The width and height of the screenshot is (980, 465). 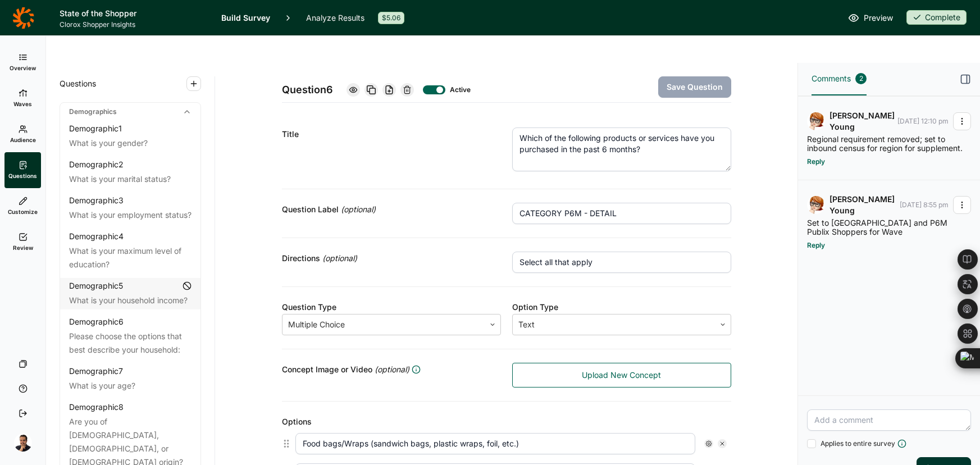 I want to click on div: What is your employment status?, so click(x=130, y=215).